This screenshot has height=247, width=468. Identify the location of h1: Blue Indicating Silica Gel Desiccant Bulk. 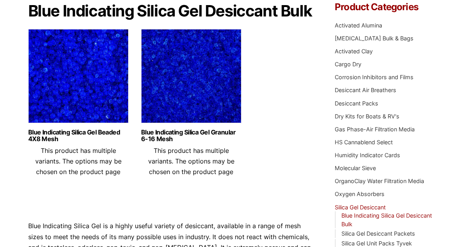
(171, 11).